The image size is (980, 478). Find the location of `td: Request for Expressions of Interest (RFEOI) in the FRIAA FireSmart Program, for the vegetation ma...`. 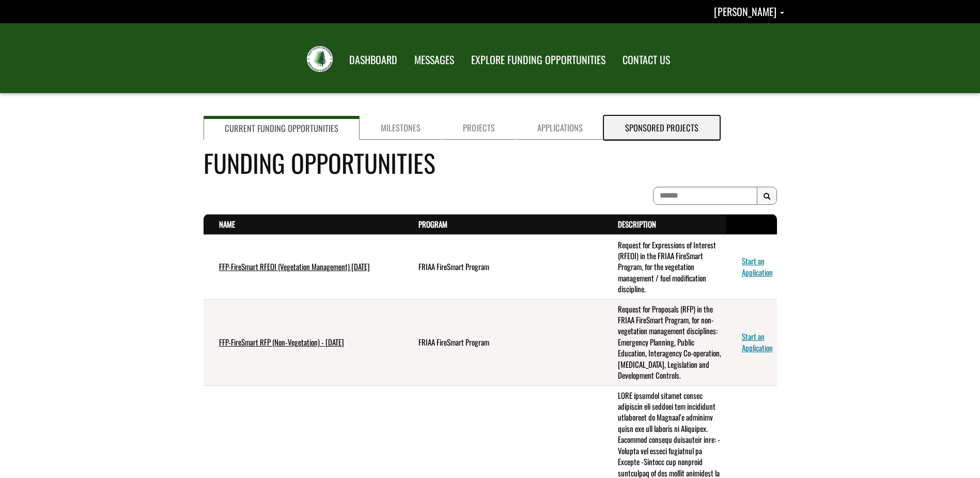

td: Request for Expressions of Interest (RFEOI) in the FRIAA FireSmart Program, for the vegetation ma... is located at coordinates (665, 267).